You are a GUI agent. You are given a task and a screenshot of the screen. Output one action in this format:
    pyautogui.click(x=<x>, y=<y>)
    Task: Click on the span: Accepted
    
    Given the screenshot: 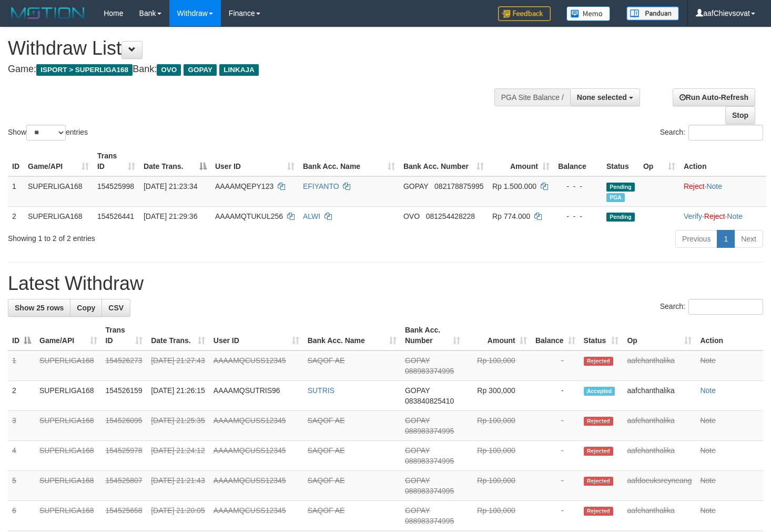 What is the action you would take?
    pyautogui.click(x=600, y=391)
    